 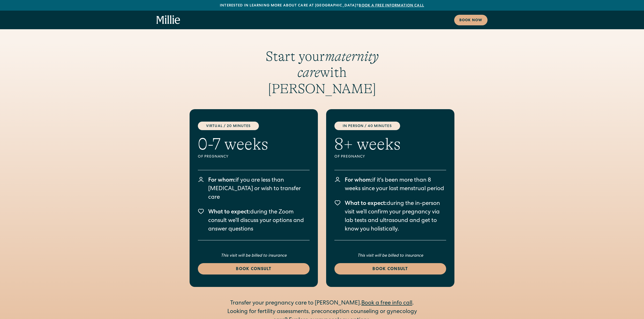 I want to click on p: during the Zoom consult we’ll discuss your options and answer questions, so click(x=259, y=220).